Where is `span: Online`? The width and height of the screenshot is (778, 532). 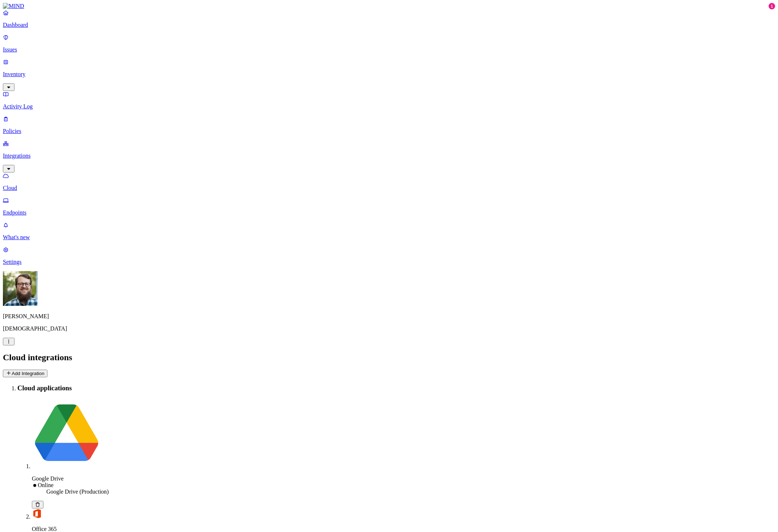
span: Online is located at coordinates (46, 485).